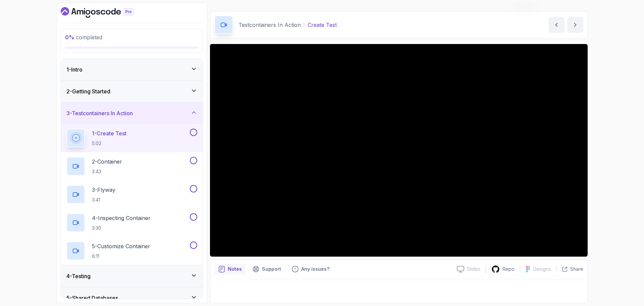 This screenshot has width=644, height=306. What do you see at coordinates (121, 218) in the screenshot?
I see `p: 4 - Inspecting Container` at bounding box center [121, 218].